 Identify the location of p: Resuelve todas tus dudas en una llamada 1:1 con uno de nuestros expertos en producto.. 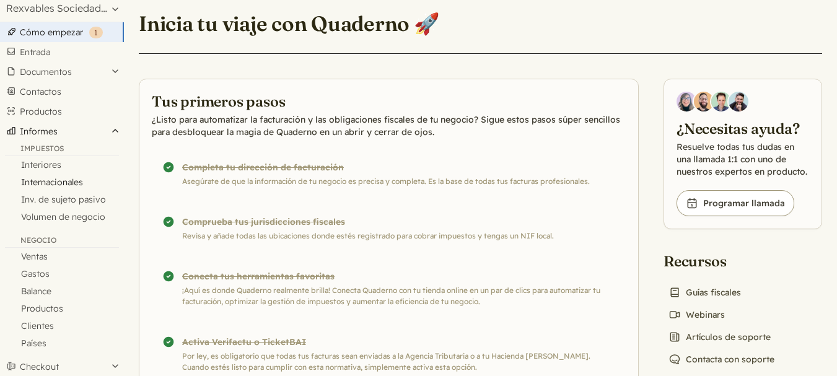
(743, 159).